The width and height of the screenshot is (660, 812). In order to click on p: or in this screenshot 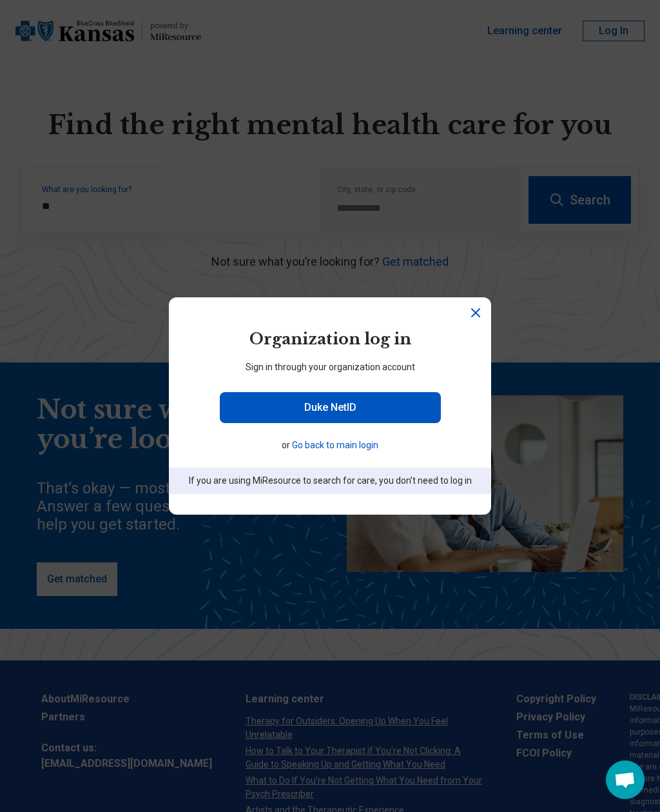, I will do `click(330, 445)`.